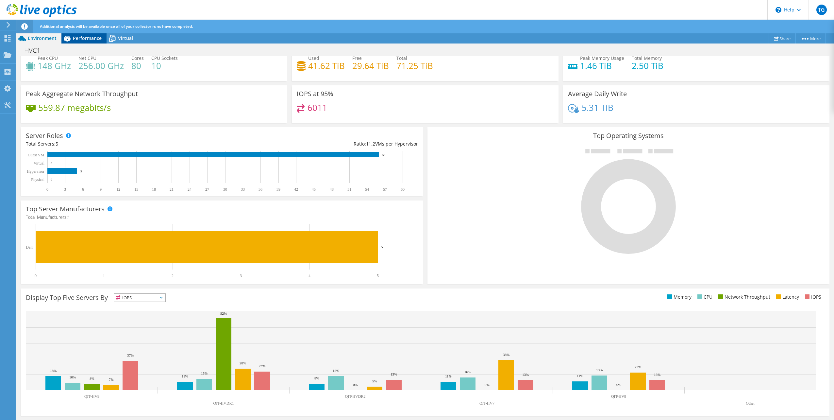  I want to click on text: QIT-HVDR1, so click(224, 403).